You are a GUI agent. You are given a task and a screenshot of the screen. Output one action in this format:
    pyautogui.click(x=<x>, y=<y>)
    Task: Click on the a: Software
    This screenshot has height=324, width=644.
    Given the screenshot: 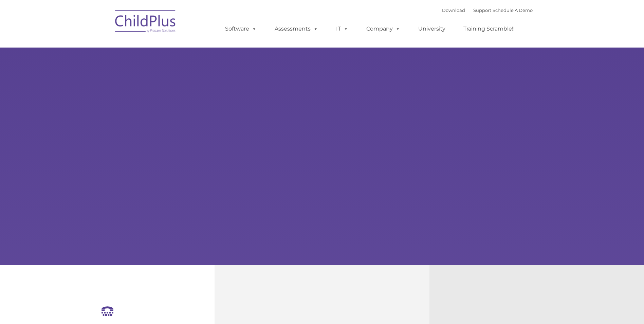 What is the action you would take?
    pyautogui.click(x=241, y=29)
    